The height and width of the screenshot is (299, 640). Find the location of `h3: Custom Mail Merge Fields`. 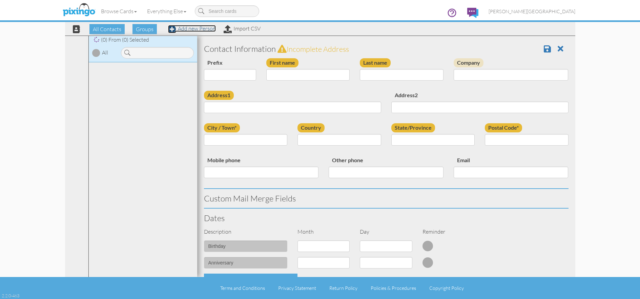

h3: Custom Mail Merge Fields is located at coordinates (387, 199).